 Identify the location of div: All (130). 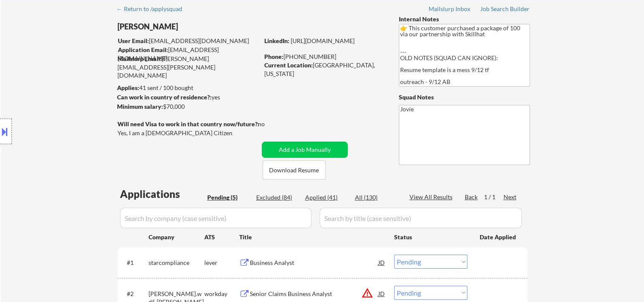
(376, 198).